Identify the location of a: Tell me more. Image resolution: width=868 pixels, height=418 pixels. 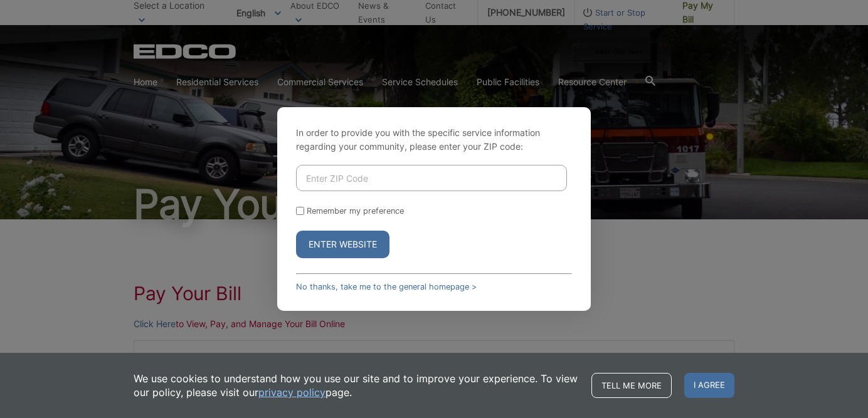
(631, 386).